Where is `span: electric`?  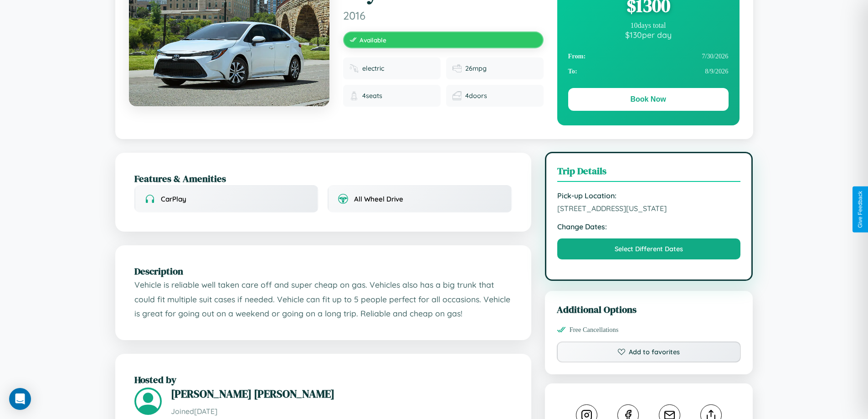 span: electric is located at coordinates (373, 68).